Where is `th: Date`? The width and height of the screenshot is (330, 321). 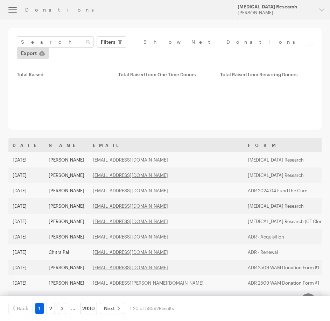 th: Date is located at coordinates (26, 145).